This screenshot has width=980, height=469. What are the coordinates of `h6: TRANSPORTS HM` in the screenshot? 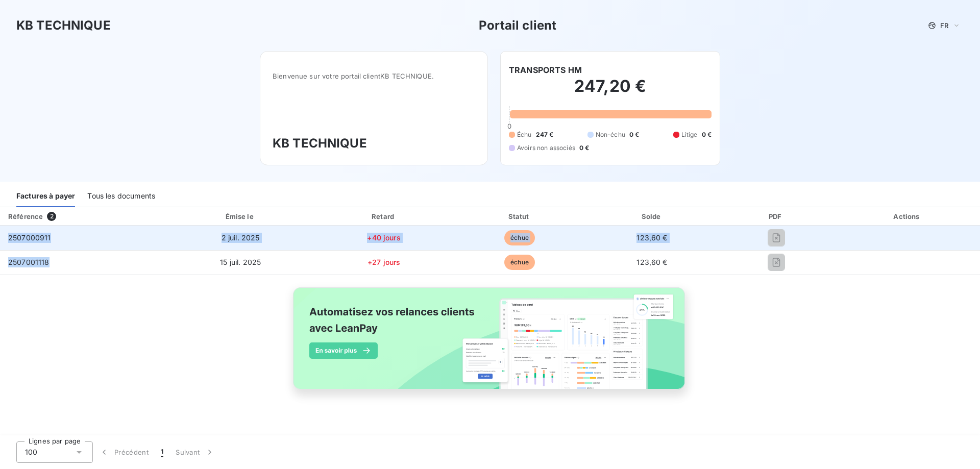 It's located at (545, 70).